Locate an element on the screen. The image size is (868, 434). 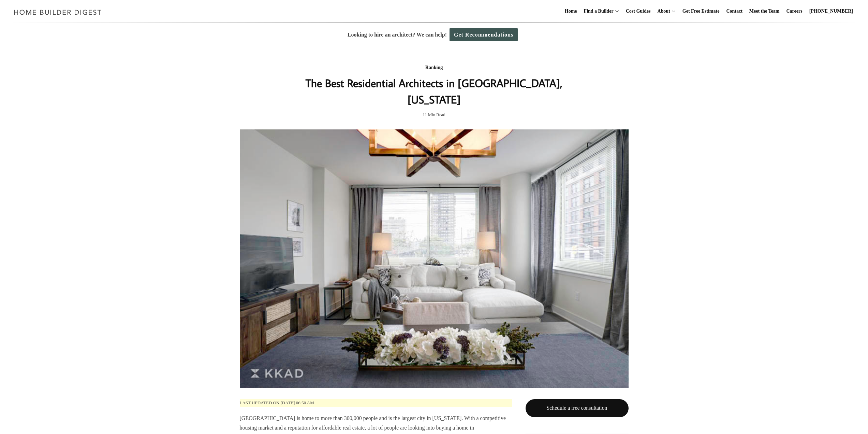
a: Meet the Team is located at coordinates (764, 11).